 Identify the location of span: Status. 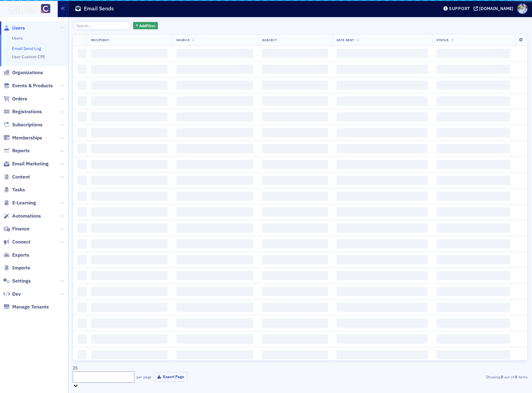
(442, 40).